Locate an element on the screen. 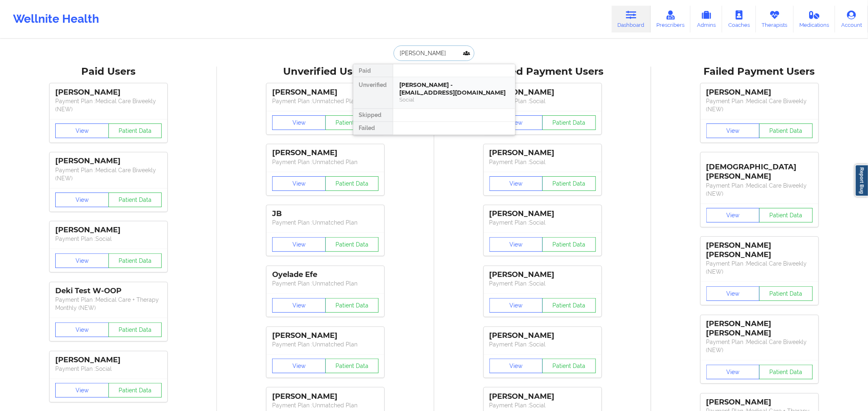 This screenshot has width=868, height=411. a: Report Bug is located at coordinates (862, 180).